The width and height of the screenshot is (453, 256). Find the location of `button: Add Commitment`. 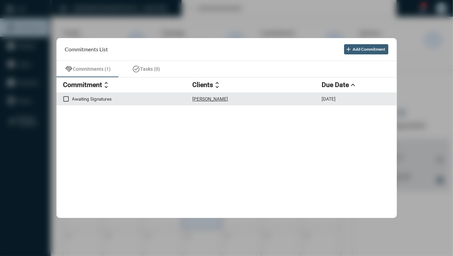

button: Add Commitment is located at coordinates (366, 49).